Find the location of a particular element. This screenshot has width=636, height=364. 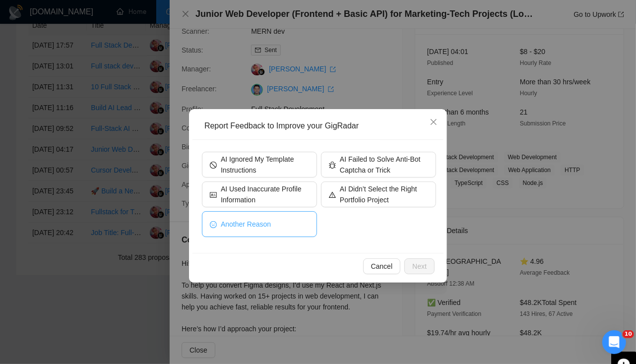

span: Another Reason is located at coordinates (246, 224).